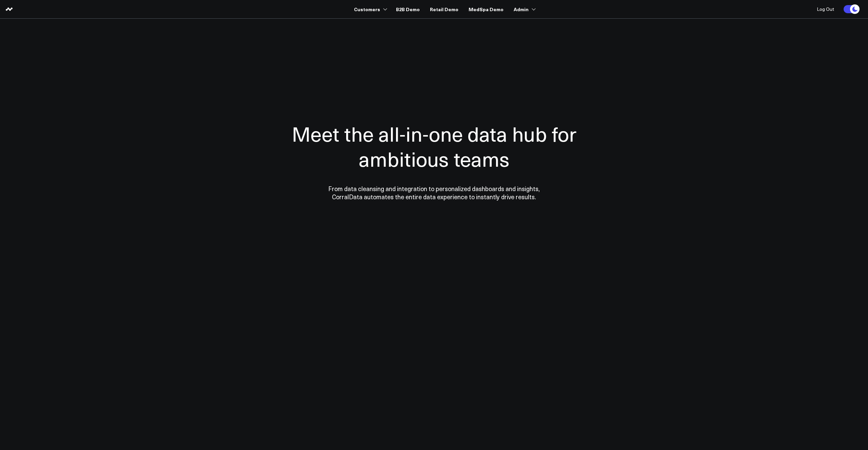 The height and width of the screenshot is (450, 868). I want to click on h1: Meet the all-in-one data hub for ambitious teams, so click(434, 146).